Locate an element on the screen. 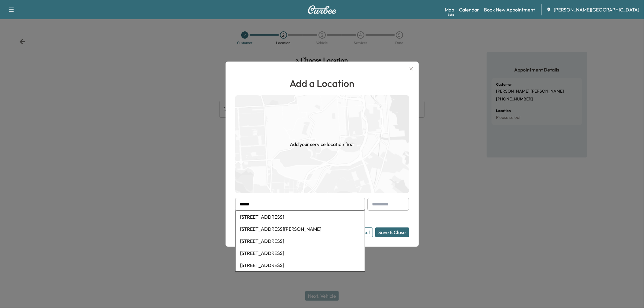  button: Save & Close is located at coordinates (392, 232).